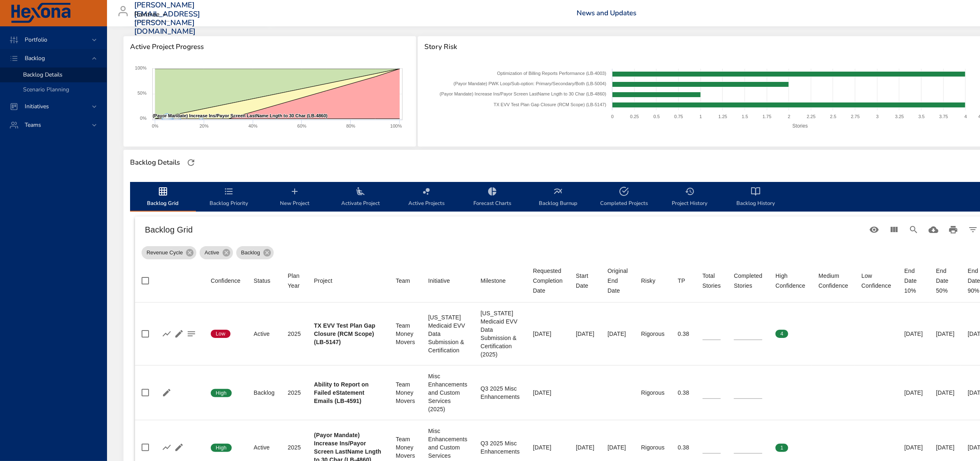 The height and width of the screenshot is (461, 980). I want to click on text: 0.75, so click(679, 116).